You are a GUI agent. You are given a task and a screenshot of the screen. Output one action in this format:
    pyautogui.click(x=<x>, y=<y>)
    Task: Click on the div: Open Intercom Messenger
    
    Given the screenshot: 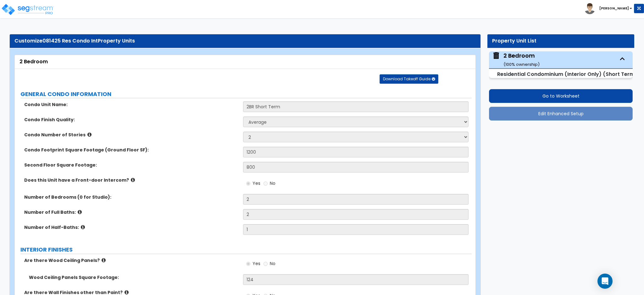 What is the action you would take?
    pyautogui.click(x=605, y=281)
    